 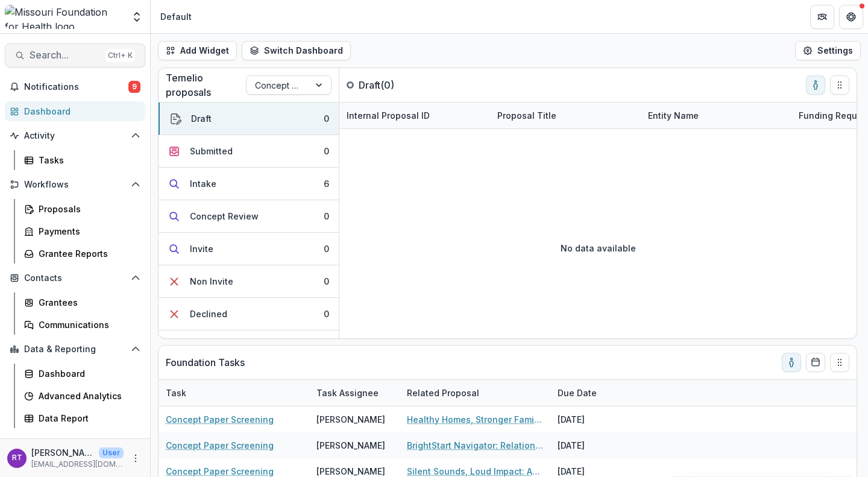 I want to click on a: Payments, so click(x=82, y=231).